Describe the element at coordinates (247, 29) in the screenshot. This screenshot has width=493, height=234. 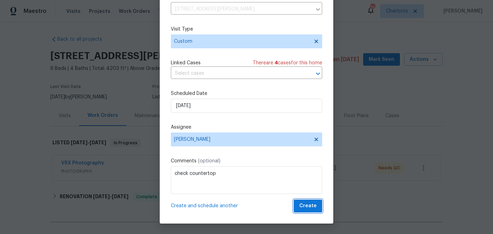
I see `label: Visit Type` at that location.